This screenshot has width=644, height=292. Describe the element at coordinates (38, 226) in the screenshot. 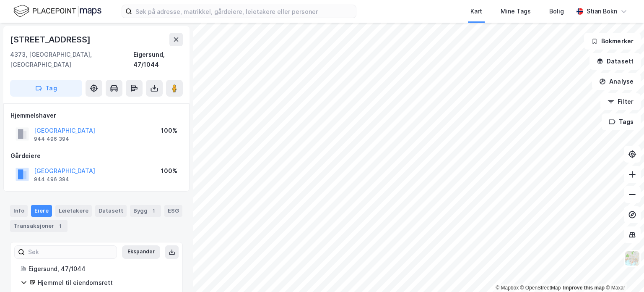

I see `div: Transaksjoner` at that location.